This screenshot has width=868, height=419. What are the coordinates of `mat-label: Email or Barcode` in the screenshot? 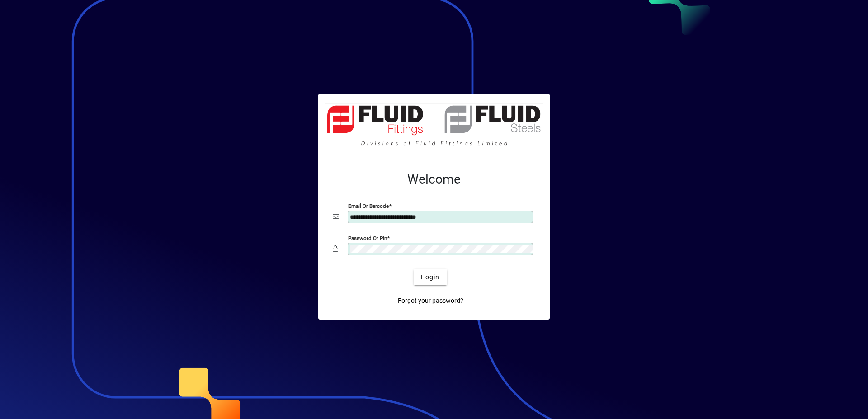 It's located at (368, 206).